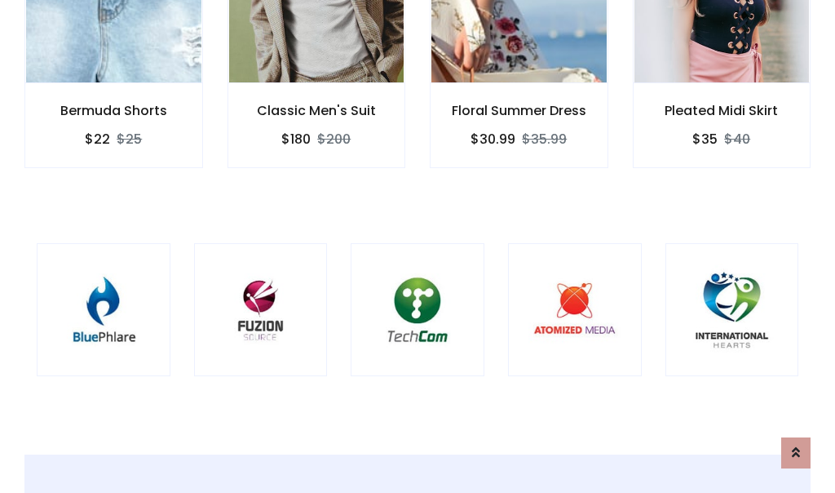 The image size is (835, 493). Describe the element at coordinates (97, 139) in the screenshot. I see `h6: $22` at that location.